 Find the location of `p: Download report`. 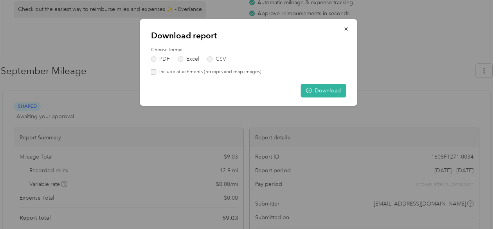

p: Download report is located at coordinates (248, 36).